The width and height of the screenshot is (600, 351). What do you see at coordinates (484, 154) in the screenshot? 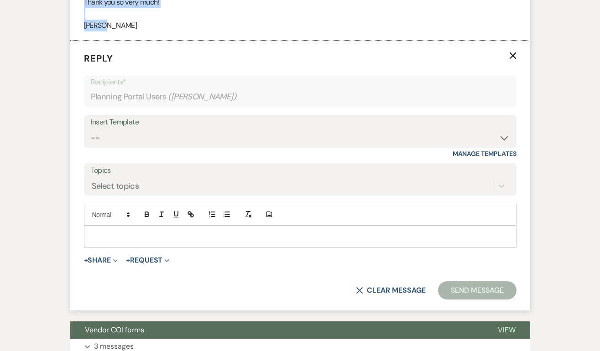
I see `a: Manage Templates` at bounding box center [484, 154].